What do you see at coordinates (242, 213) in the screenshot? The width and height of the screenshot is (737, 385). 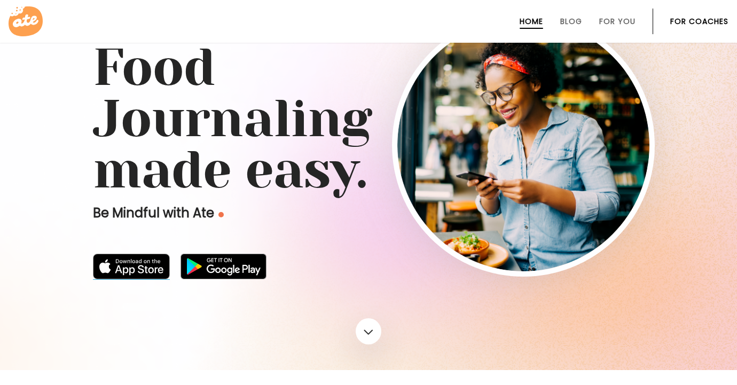 I see `p: Be Mindful with Ate` at bounding box center [242, 213].